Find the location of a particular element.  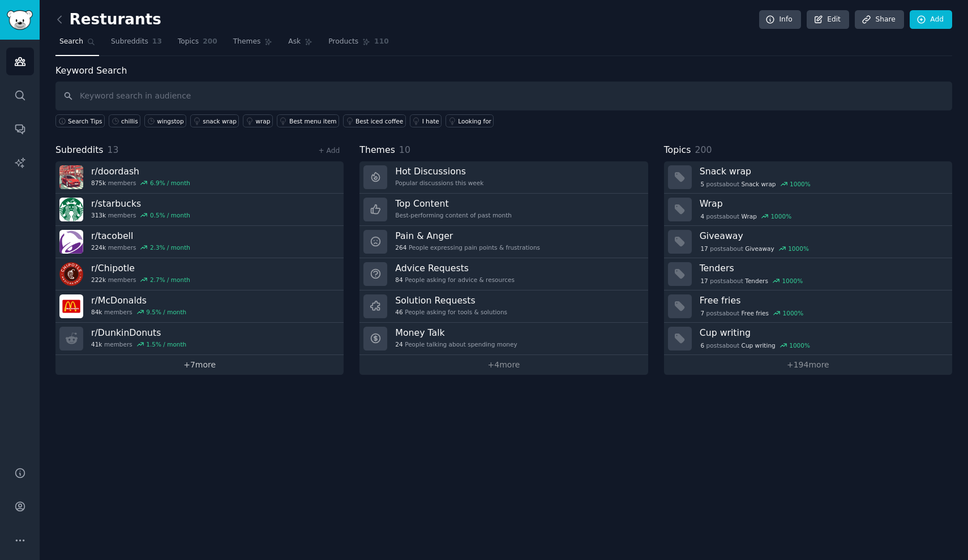

a: Pain & Anger264People expressing pain points & frustrations is located at coordinates (504, 241).